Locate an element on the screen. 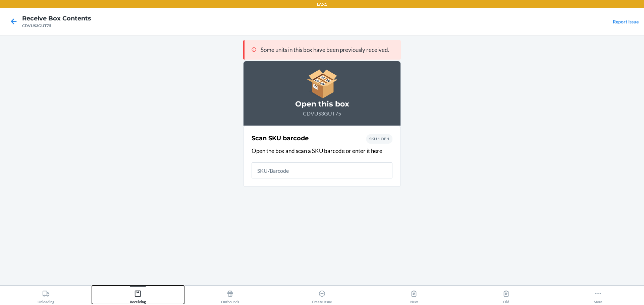 Image resolution: width=644 pixels, height=305 pixels. div: New is located at coordinates (414, 296).